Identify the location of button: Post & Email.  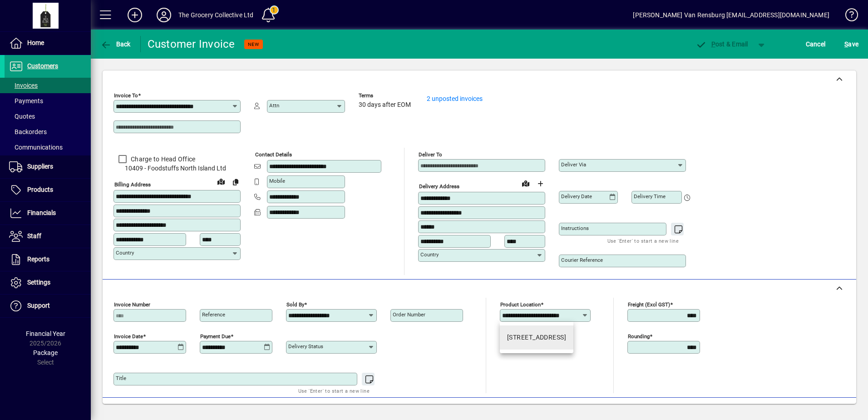
(722, 44).